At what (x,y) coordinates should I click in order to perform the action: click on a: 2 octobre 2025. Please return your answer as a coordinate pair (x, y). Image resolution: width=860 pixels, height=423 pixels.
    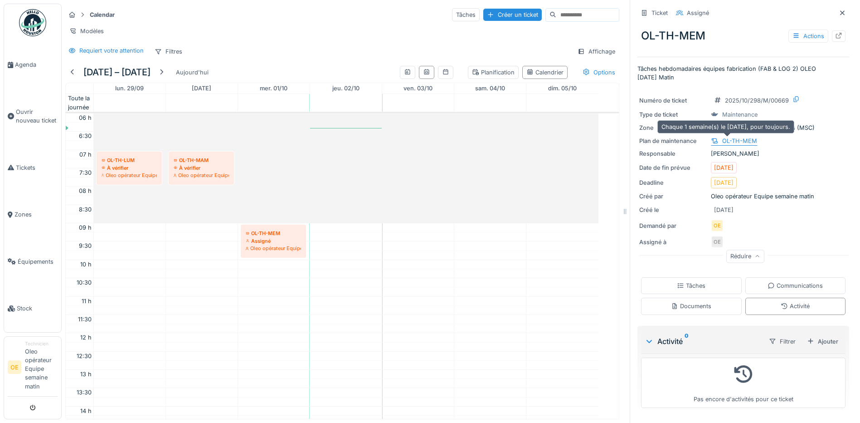
    Looking at the image, I should click on (346, 88).